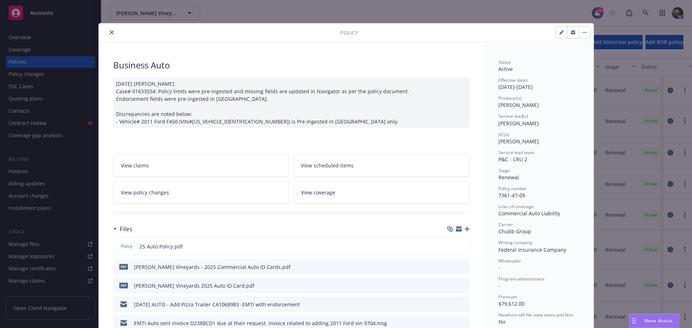 The height and width of the screenshot is (328, 692). I want to click on a: View claims, so click(201, 165).